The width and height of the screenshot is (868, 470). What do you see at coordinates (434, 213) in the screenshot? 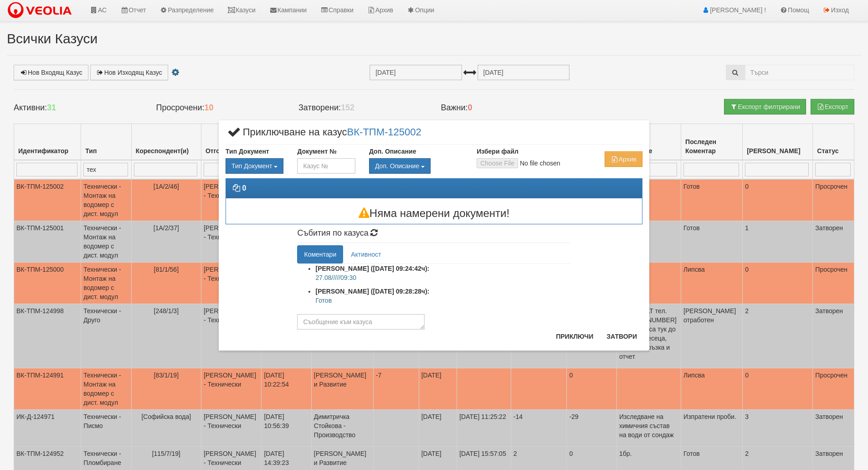
I see `h3: Няма намерени документи!` at bounding box center [434, 213].